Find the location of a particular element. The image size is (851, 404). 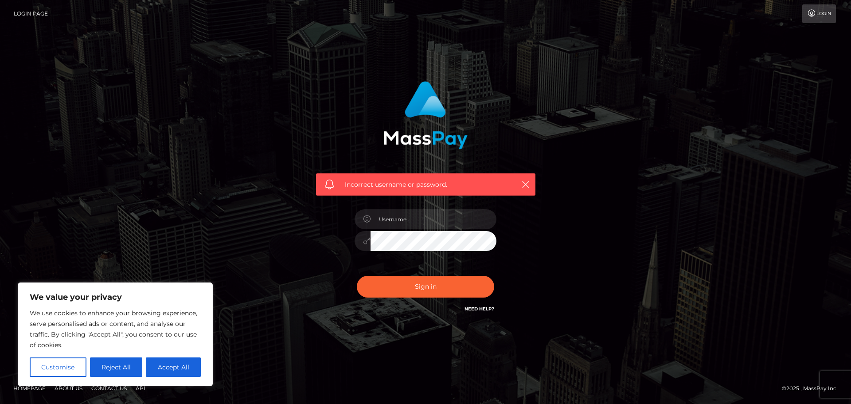

button: Reject All is located at coordinates (116, 367).